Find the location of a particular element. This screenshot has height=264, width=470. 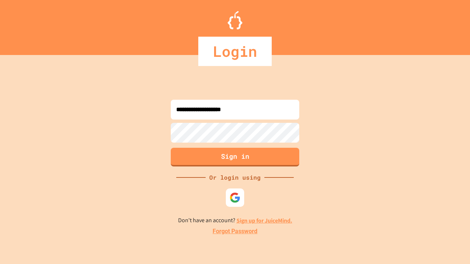

div: Login is located at coordinates (235, 51).